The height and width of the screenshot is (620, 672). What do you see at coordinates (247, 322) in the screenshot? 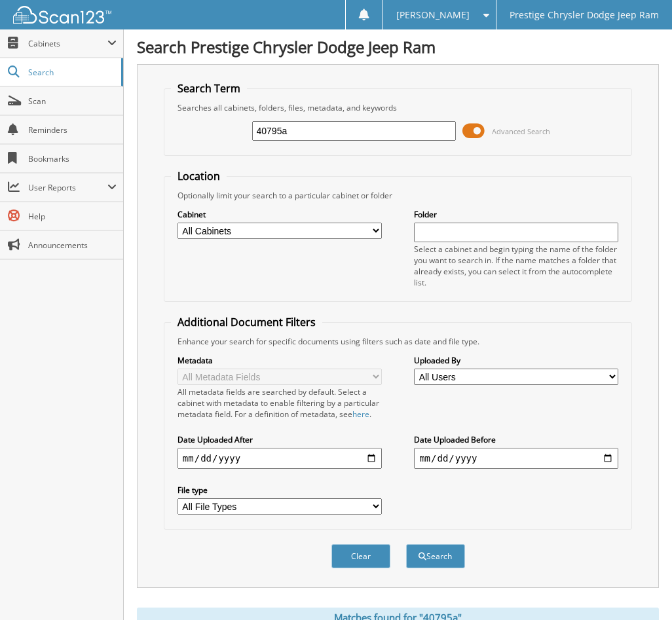
I see `legend: Additional Document Filters` at bounding box center [247, 322].